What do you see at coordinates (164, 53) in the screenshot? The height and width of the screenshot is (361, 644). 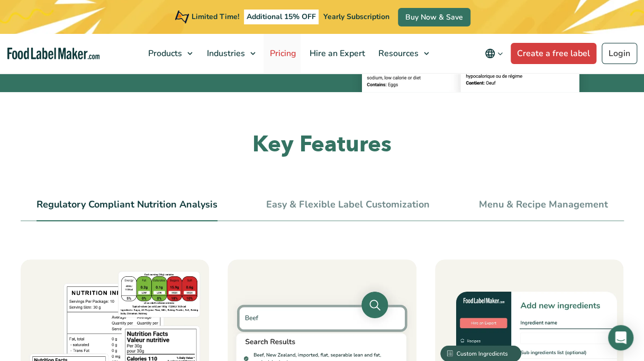 I see `span: Products` at bounding box center [164, 53].